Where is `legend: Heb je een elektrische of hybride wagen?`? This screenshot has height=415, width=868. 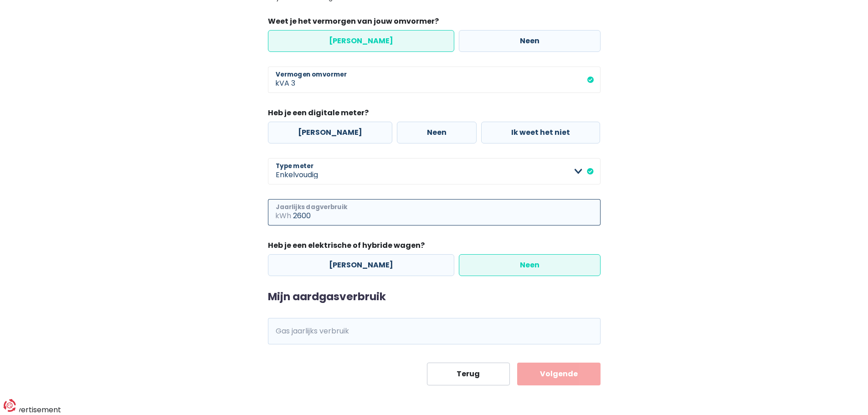 legend: Heb je een elektrische of hybride wagen? is located at coordinates (434, 247).